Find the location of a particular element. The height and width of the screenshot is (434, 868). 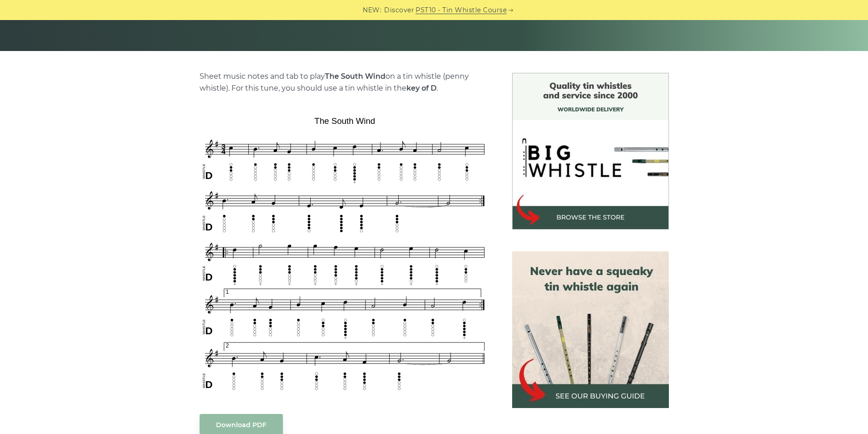

img: tin whistle buying guide is located at coordinates (590, 329).